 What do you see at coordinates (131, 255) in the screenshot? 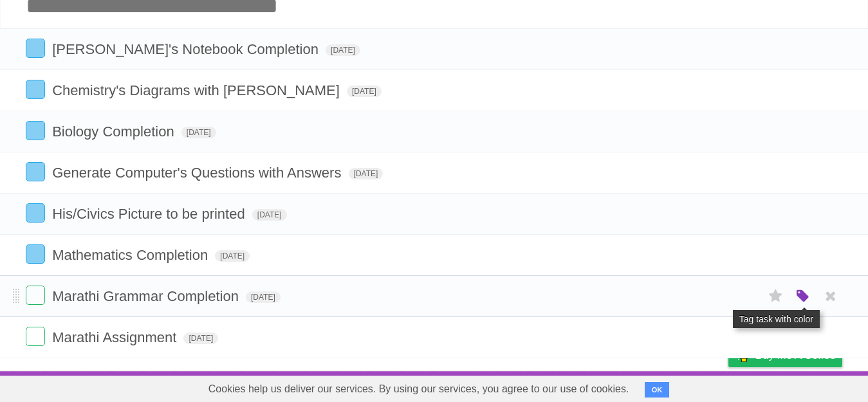
I see `span: Mathematics Completion` at bounding box center [131, 255].